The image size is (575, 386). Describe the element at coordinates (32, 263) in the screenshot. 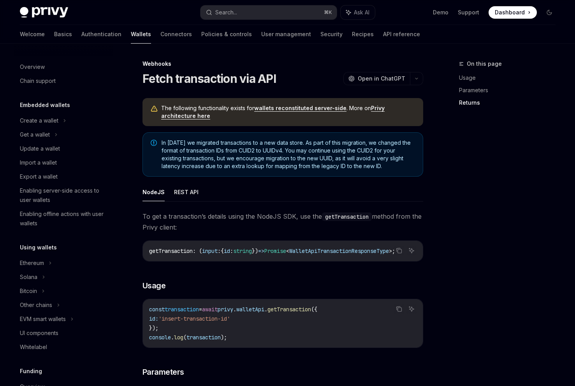

I see `div: Ethereum` at that location.